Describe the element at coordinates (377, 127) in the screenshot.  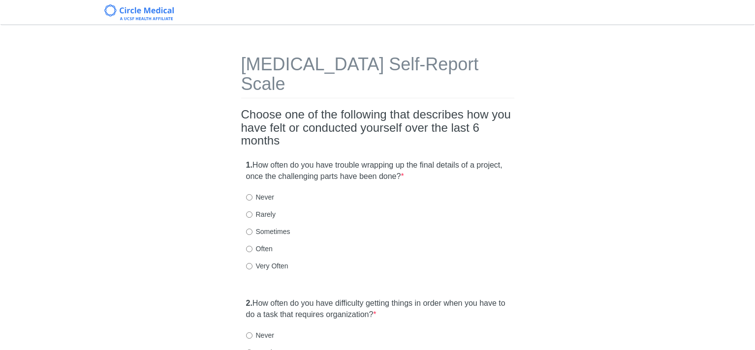
I see `h2: Choose one of the following that describes how you have felt or conducted yourself over the last ...` at that location.